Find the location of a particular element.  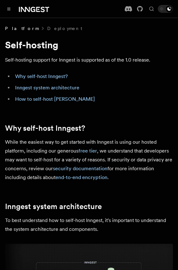

p: While the easiest way to get started with Inngest is using our hosted platform, including our gen... is located at coordinates (89, 160).